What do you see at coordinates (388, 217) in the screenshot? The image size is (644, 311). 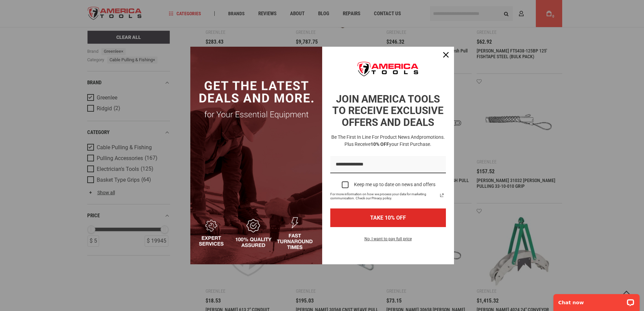 I see `button: TAKE 10% OFF` at bounding box center [388, 217].